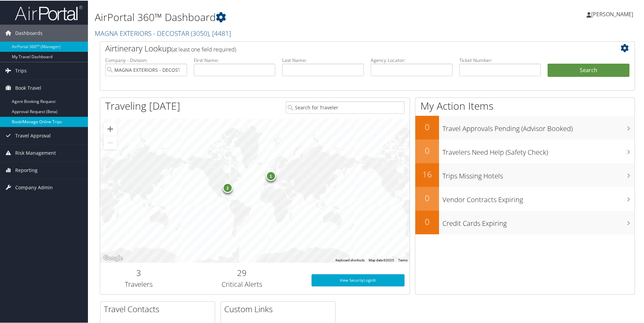  Describe the element at coordinates (242, 272) in the screenshot. I see `h2: 29` at that location.